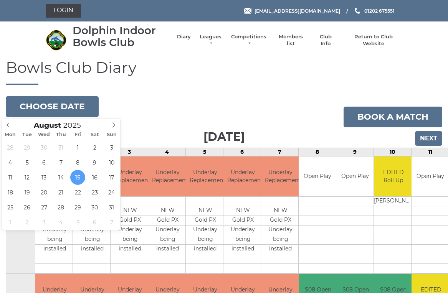  What do you see at coordinates (355, 152) in the screenshot?
I see `td: 9` at bounding box center [355, 152].